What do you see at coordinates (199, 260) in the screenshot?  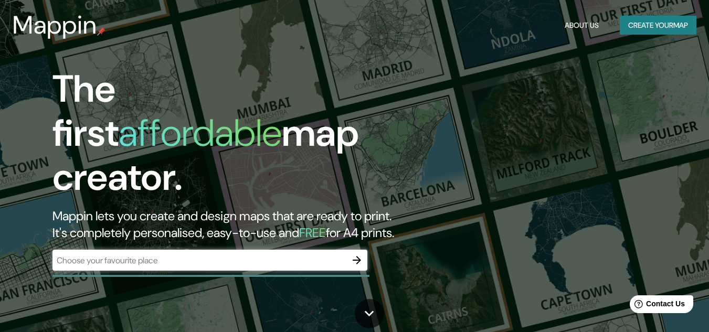 I see `input: Choose your favourite place` at bounding box center [199, 260].